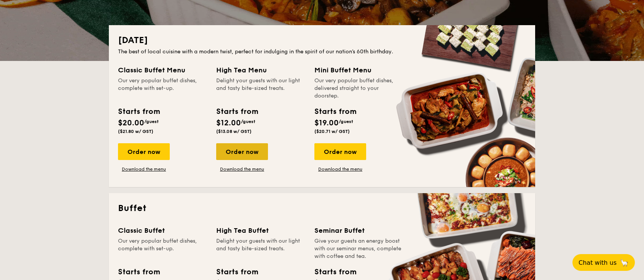 This screenshot has height=280, width=644. Describe the element at coordinates (162, 230) in the screenshot. I see `div: Classic Buffet` at that location.